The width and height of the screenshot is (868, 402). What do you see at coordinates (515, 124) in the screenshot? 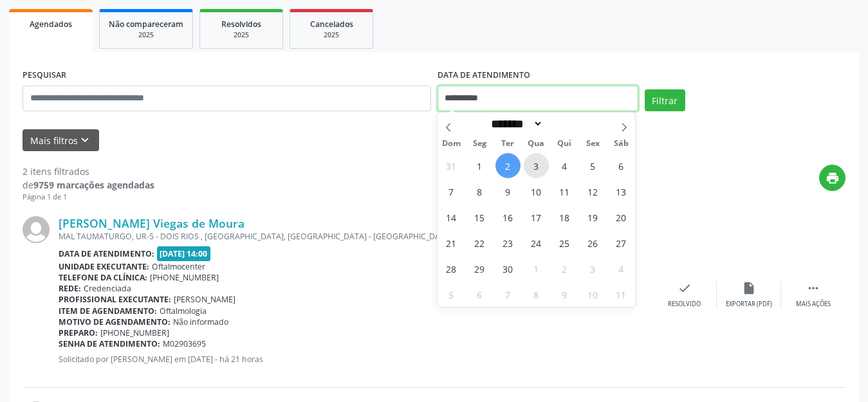
I see `select: Month` at bounding box center [515, 124].